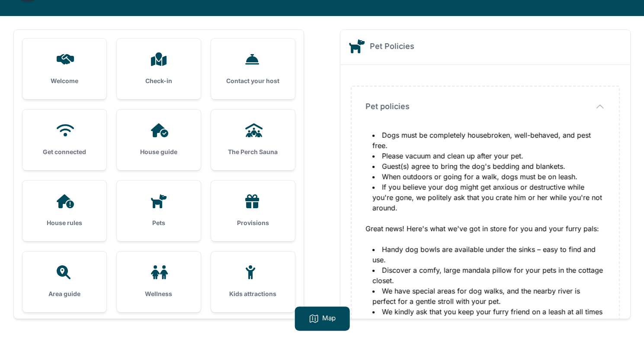 Image resolution: width=644 pixels, height=361 pixels. I want to click on a: Pets, so click(159, 211).